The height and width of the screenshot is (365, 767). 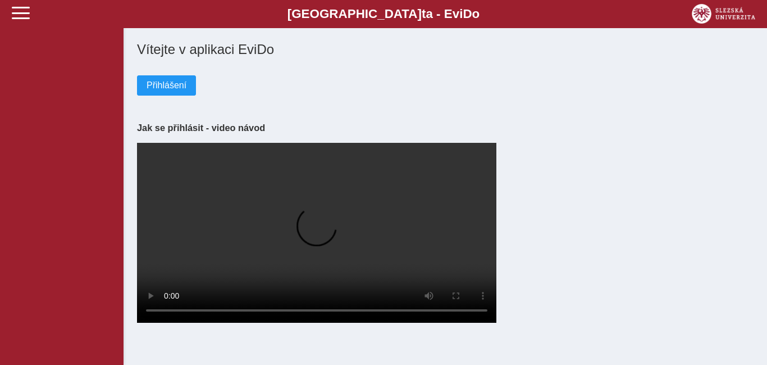 I want to click on span: Přihlášení, so click(x=166, y=85).